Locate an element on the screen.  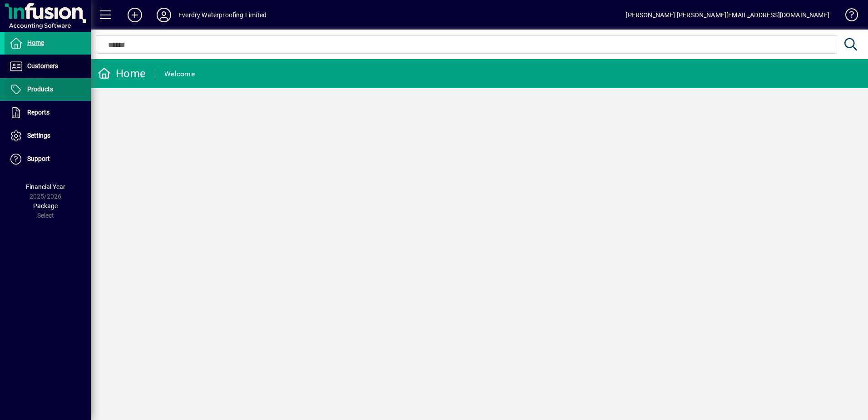
a: Reports is located at coordinates (48, 113).